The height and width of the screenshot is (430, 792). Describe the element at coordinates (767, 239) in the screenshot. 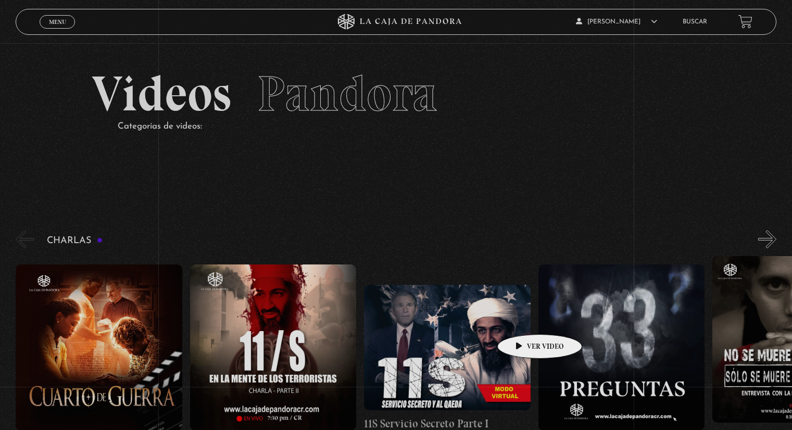

I see `button: Next` at that location.